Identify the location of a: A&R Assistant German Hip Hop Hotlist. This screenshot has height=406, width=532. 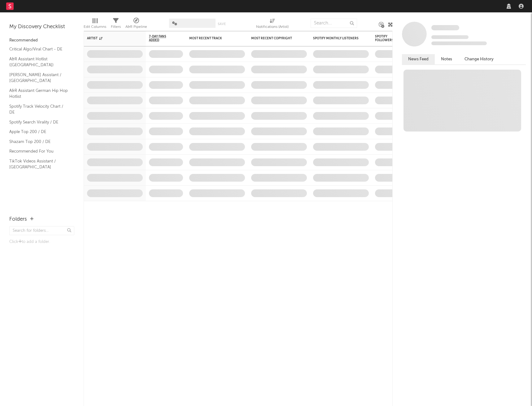
(39, 94).